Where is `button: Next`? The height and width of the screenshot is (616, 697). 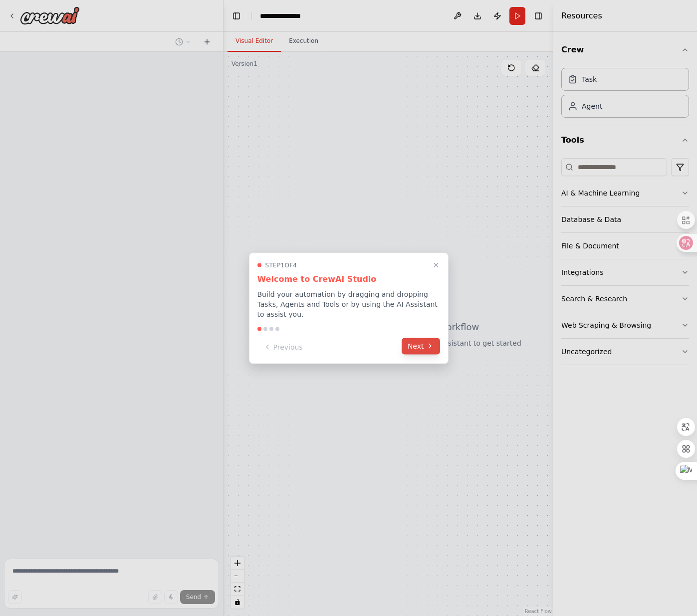 button: Next is located at coordinates (421, 345).